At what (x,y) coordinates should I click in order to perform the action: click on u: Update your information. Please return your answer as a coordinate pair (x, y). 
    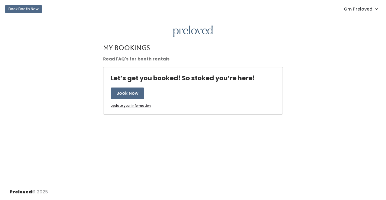
    Looking at the image, I should click on (130, 106).